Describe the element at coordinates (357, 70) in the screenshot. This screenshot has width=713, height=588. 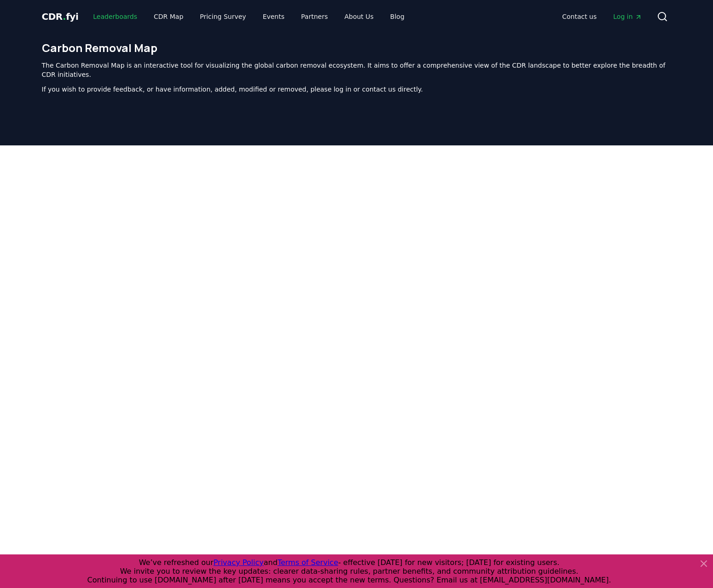
I see `p: The Carbon Removal Map is an interactive tool for visualizing the global carbon removal ecosystem...` at that location.